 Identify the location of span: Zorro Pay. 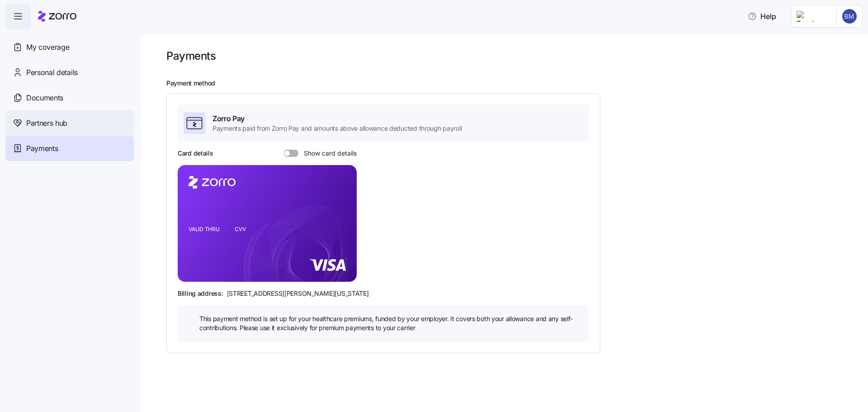
(337, 118).